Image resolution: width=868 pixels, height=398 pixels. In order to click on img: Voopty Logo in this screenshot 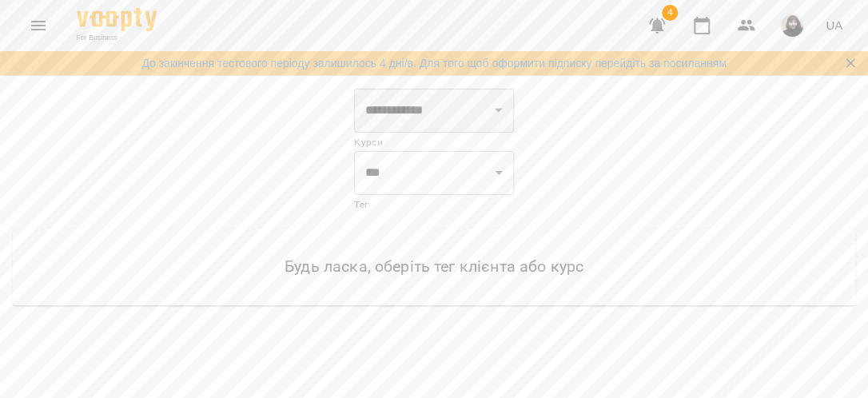, I will do `click(117, 19)`.